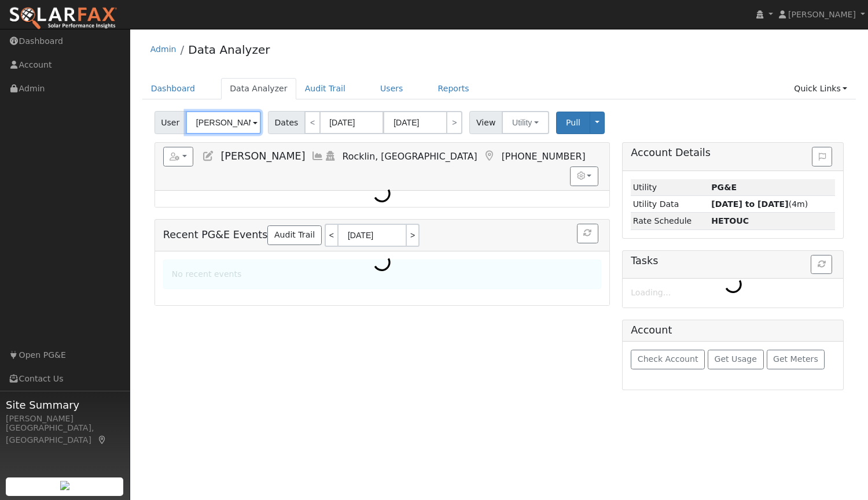  I want to click on strong: V, so click(729, 221).